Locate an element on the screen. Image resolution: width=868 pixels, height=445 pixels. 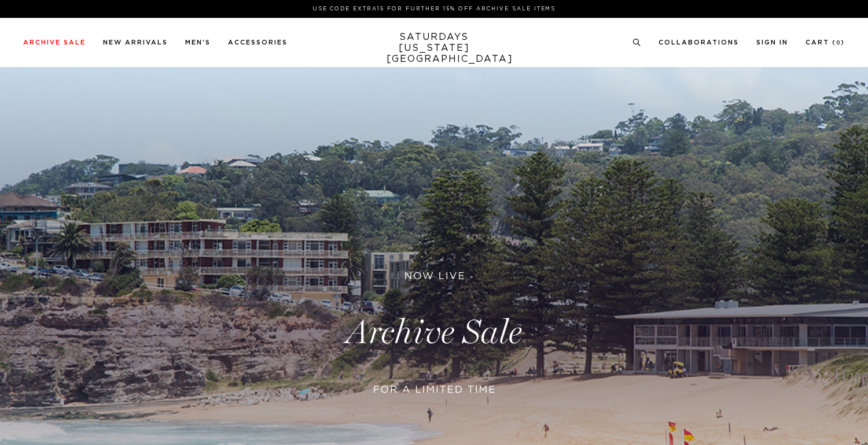
a: Sign In is located at coordinates (772, 42).